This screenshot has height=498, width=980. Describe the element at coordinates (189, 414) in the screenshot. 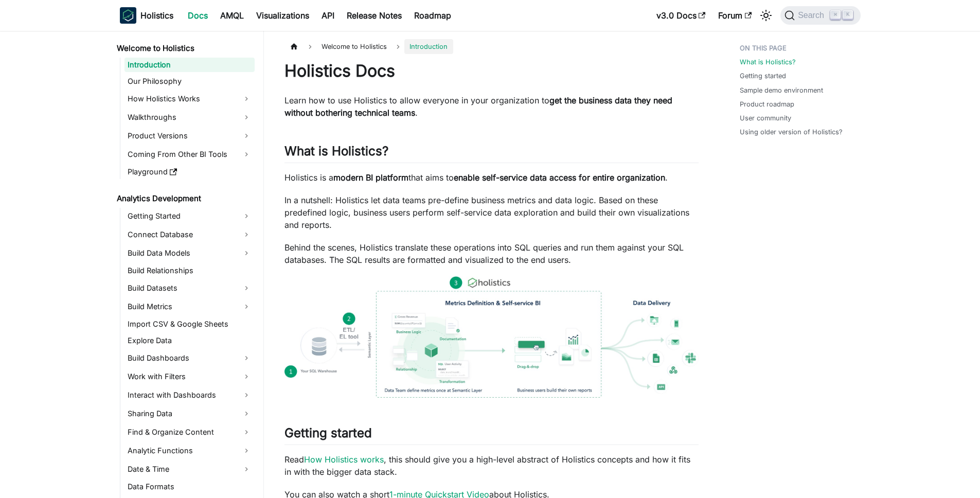

I see `a: Sharing Data` at that location.